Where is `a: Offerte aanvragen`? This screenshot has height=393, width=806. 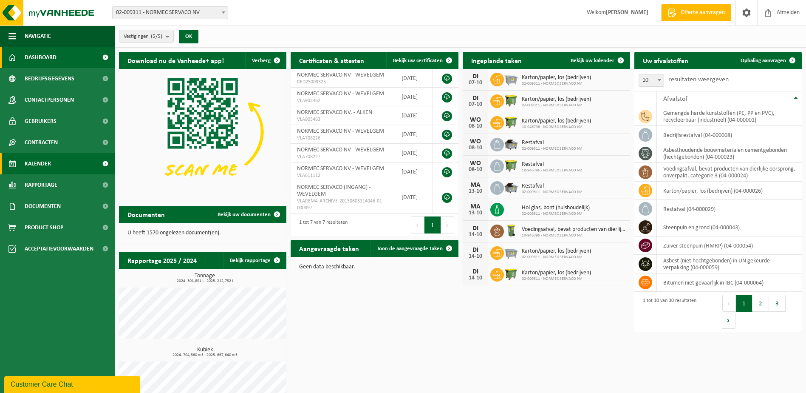
a: Offerte aanvragen is located at coordinates (696, 13).